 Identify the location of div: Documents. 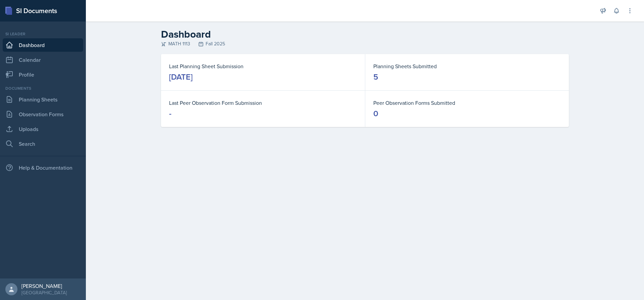
(43, 88).